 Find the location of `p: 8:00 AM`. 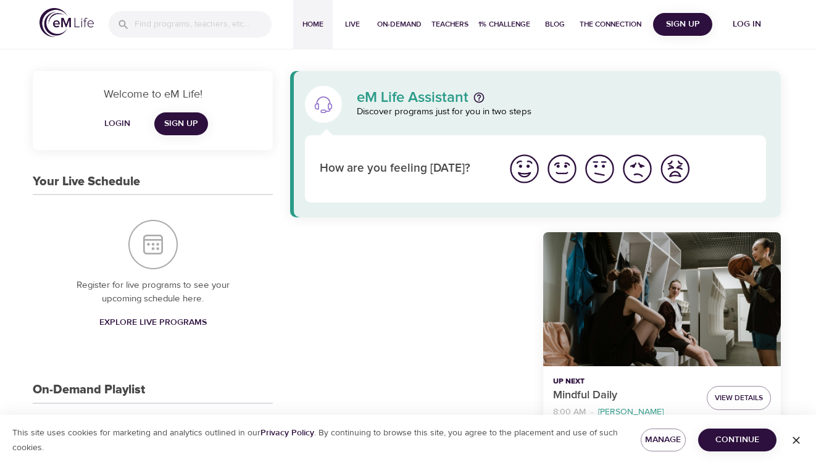

p: 8:00 AM is located at coordinates (569, 412).